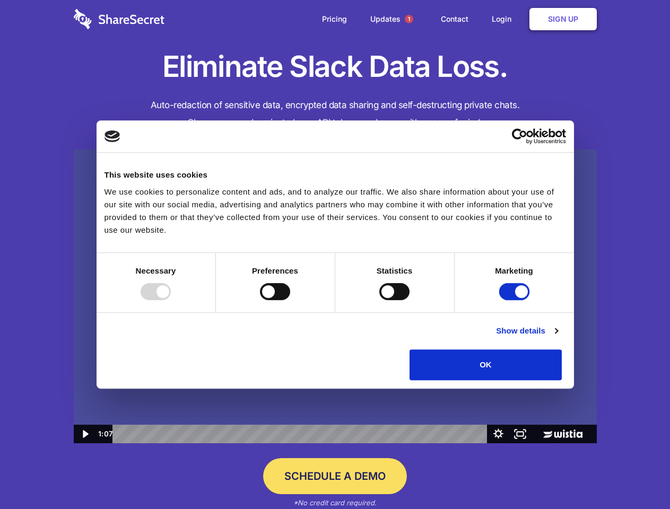 The width and height of the screenshot is (670, 509). I want to click on a: Contact, so click(454, 19).